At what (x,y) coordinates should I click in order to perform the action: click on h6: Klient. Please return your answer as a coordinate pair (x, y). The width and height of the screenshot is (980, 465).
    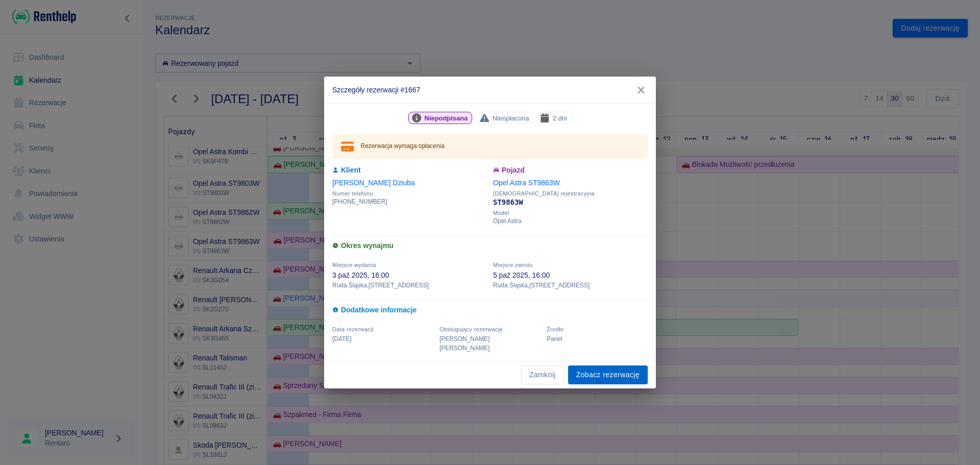
    Looking at the image, I should click on (410, 170).